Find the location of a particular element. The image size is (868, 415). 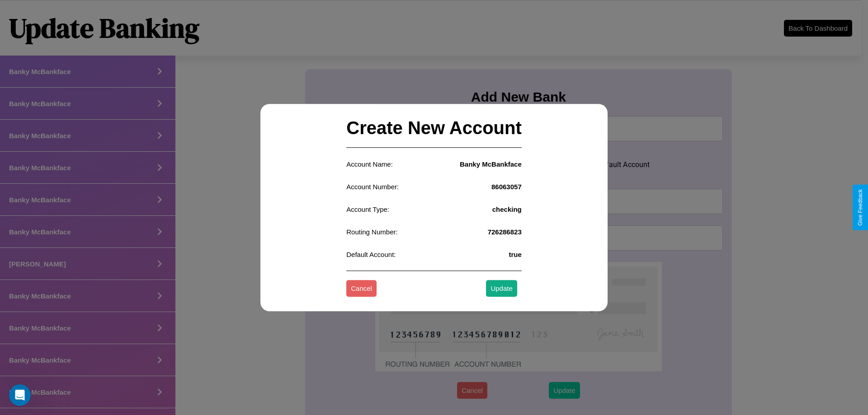

h2: Create New Account is located at coordinates (434, 129).